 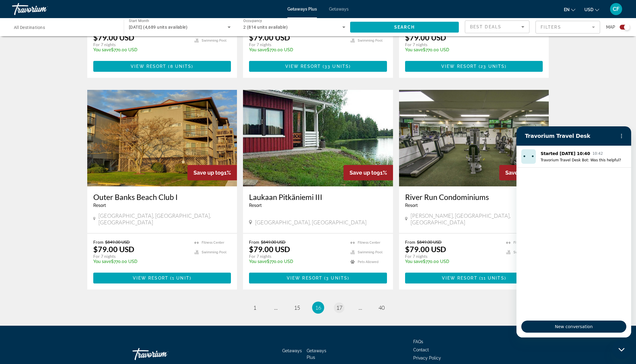 What do you see at coordinates (105, 10) in the screenshot?
I see `button: Options menu` at bounding box center [105, 10].